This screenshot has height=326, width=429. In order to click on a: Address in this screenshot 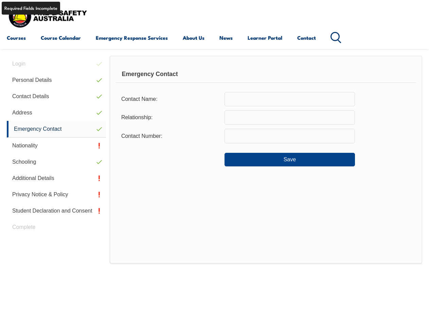, I will do `click(56, 113)`.